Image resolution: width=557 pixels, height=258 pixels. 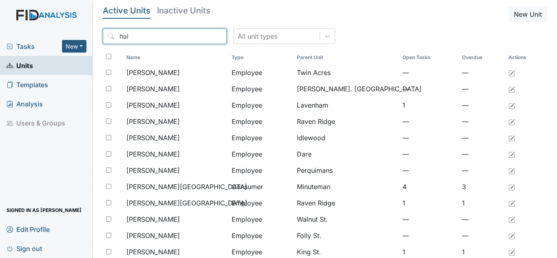 I want to click on a: Tasks, so click(x=34, y=47).